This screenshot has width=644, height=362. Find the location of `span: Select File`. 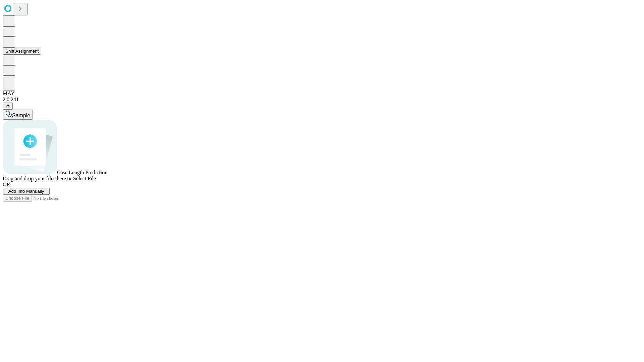

span: Select File is located at coordinates (84, 178).